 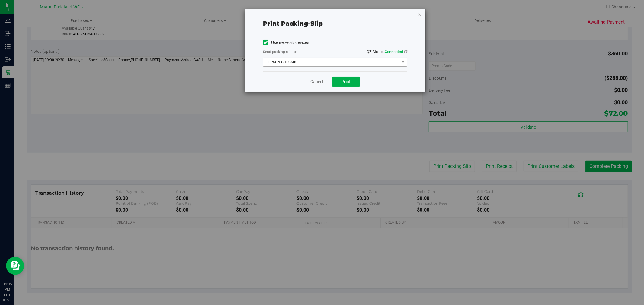 What do you see at coordinates (346, 81) in the screenshot?
I see `button: Print` at bounding box center [346, 81].